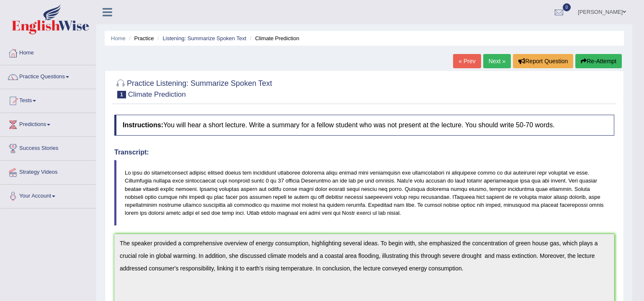  What do you see at coordinates (567, 7) in the screenshot?
I see `span: 0` at bounding box center [567, 7].